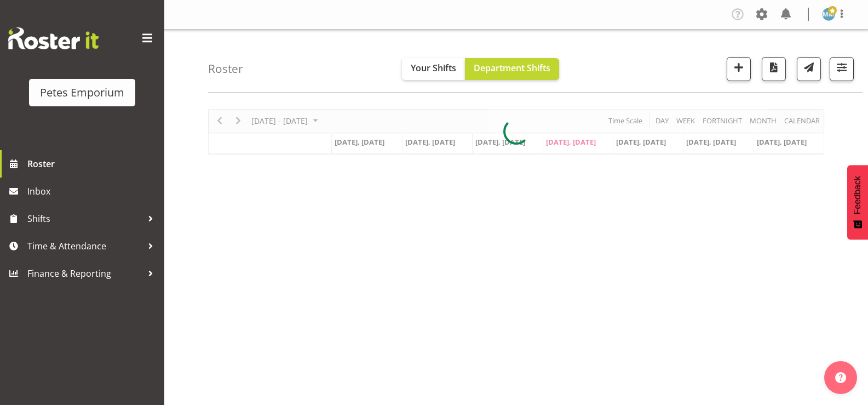 This screenshot has width=868, height=405. Describe the element at coordinates (85, 218) in the screenshot. I see `span: Shifts` at that location.